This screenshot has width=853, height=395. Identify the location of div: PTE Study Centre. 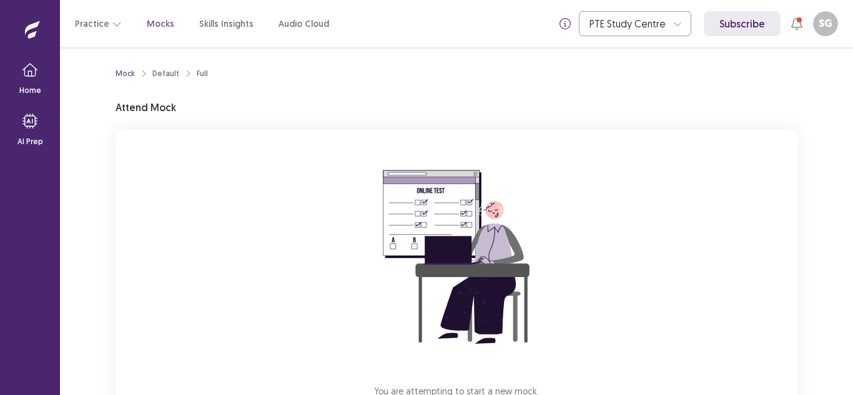
(629, 24).